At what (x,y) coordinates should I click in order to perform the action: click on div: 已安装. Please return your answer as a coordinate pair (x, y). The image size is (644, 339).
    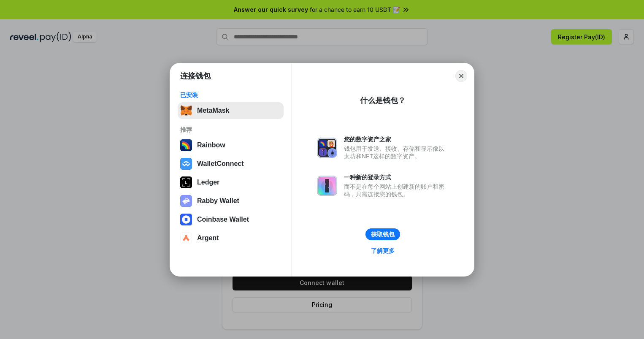
    Looking at the image, I should click on (230, 95).